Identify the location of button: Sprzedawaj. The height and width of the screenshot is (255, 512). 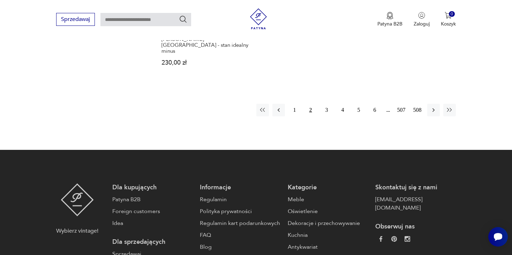
(75, 19).